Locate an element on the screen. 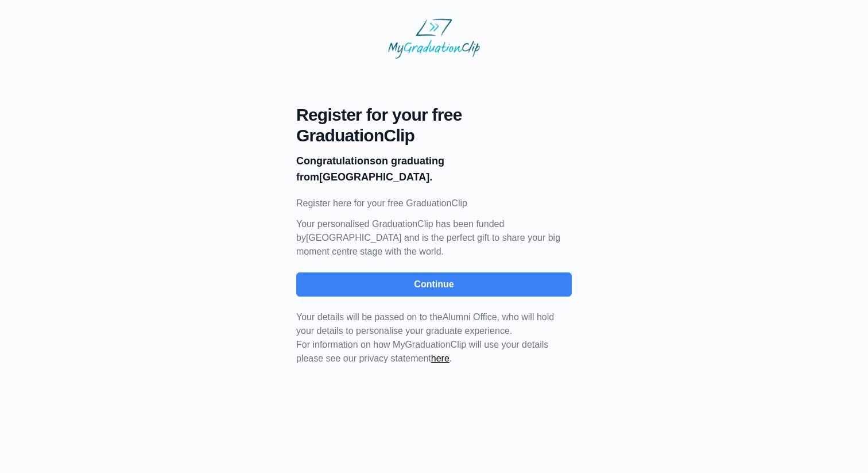  span: For information on how MyGraduationClip will use your details please see our privacy statement . is located at coordinates (425, 337).